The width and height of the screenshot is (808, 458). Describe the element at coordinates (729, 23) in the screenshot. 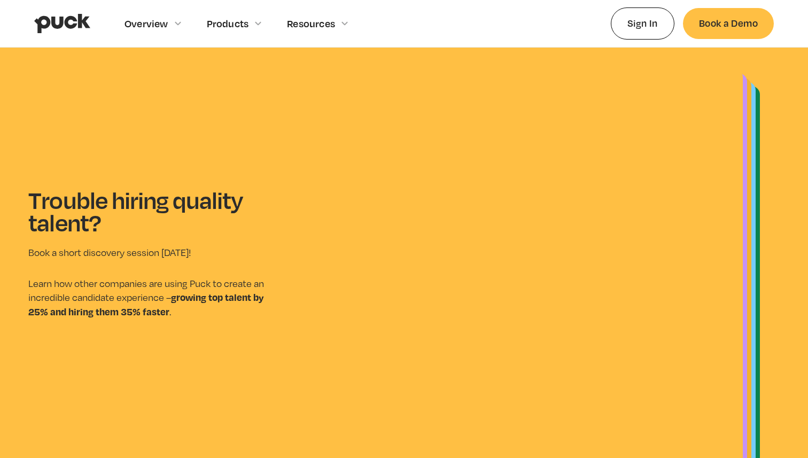

I see `a: Book a Demo` at that location.